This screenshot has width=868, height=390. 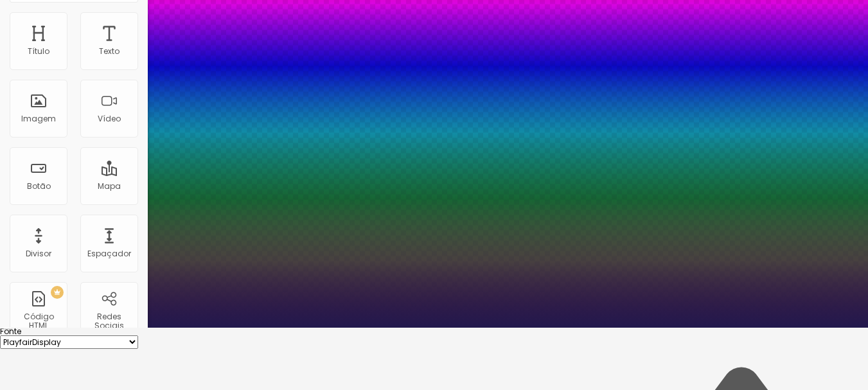 What do you see at coordinates (109, 52) in the screenshot?
I see `div: Texto` at bounding box center [109, 52].